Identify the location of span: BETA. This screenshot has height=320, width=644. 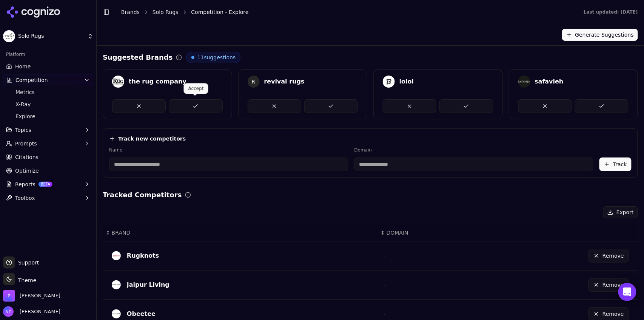
(46, 184).